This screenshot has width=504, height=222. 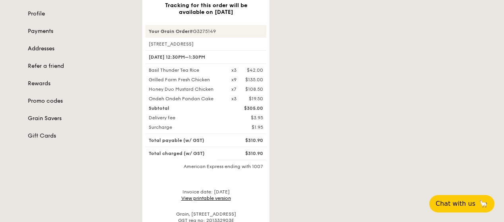 I want to click on a: View printable version, so click(x=206, y=199).